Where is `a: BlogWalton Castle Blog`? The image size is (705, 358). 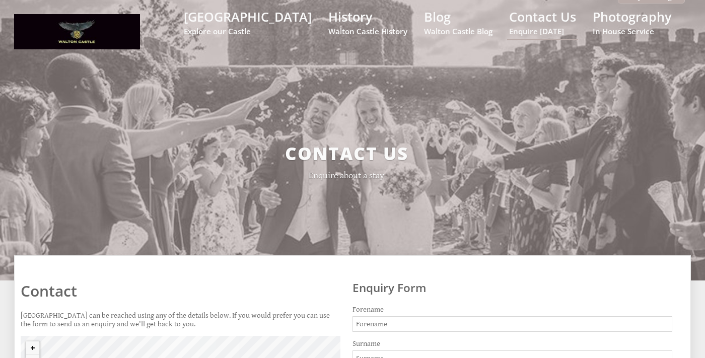 a: BlogWalton Castle Blog is located at coordinates (458, 22).